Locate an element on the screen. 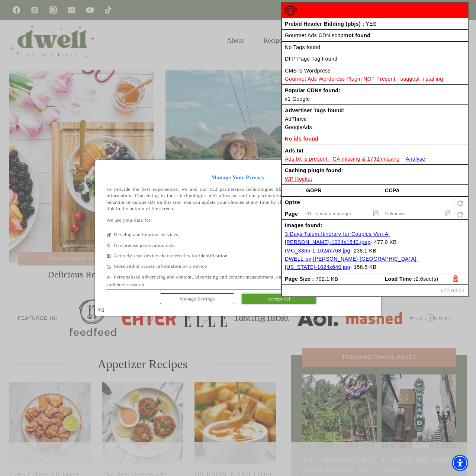 This screenshot has width=476, height=476. gads_data: 2.6 is located at coordinates (419, 279).